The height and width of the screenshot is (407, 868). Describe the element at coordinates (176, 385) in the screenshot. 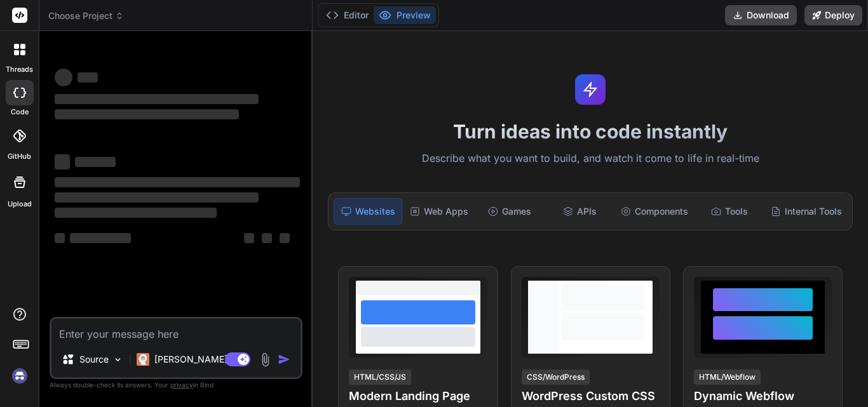

I see `p: Always double-check its answers. Your in Bind` at that location.